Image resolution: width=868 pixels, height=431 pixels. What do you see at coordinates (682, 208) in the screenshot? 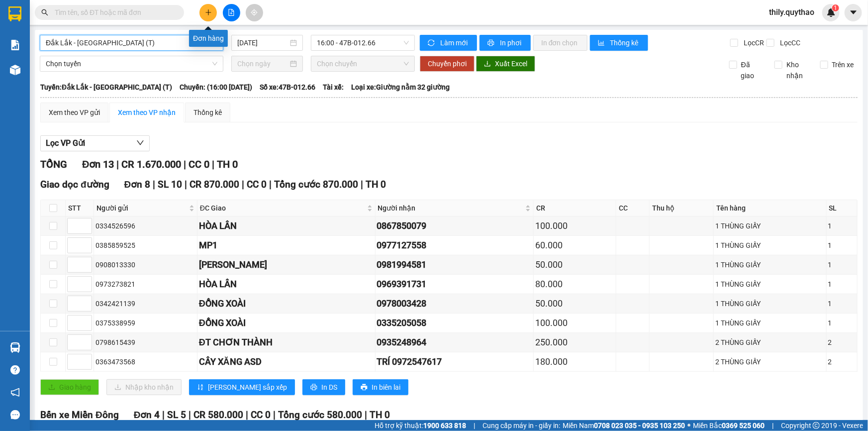
I see `th: Thu hộ` at bounding box center [682, 208].